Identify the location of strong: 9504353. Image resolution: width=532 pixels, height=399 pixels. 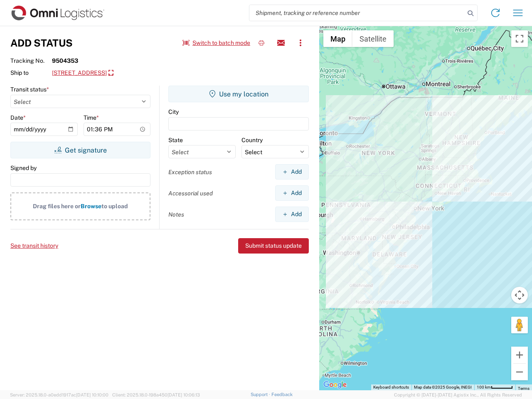
(65, 60).